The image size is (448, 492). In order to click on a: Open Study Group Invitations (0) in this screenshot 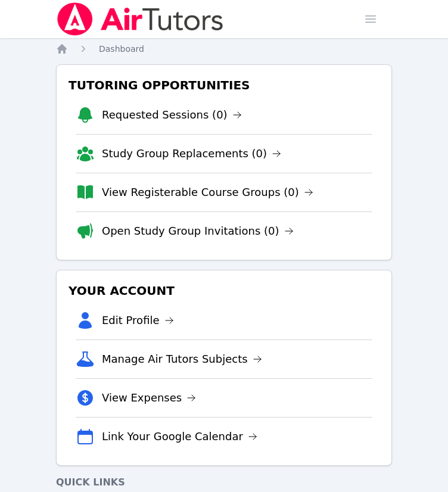, I will do `click(198, 231)`.